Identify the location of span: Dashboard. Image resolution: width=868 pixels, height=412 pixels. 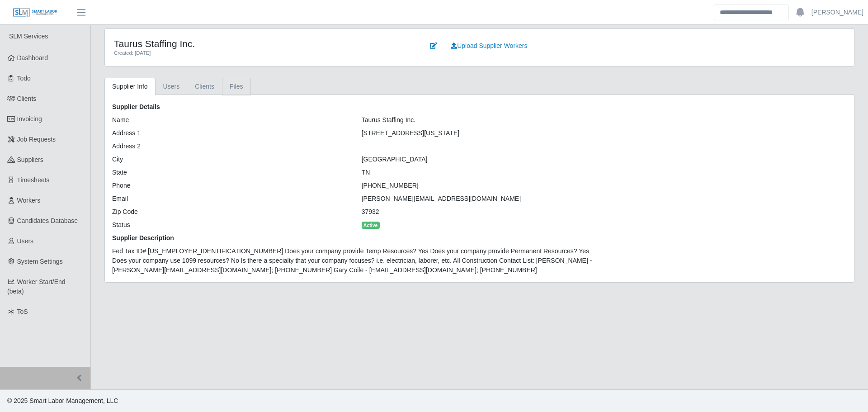
(33, 58).